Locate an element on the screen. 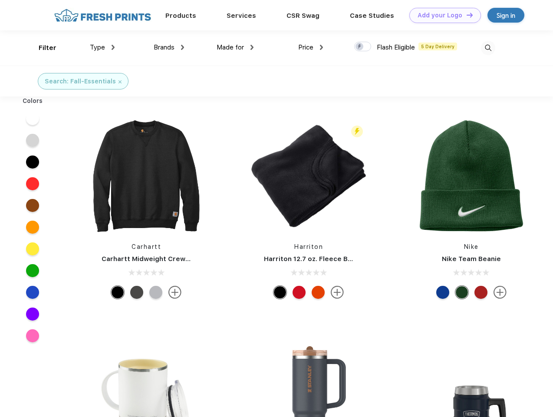 Image resolution: width=553 pixels, height=417 pixels. a: Carhartt is located at coordinates (146, 247).